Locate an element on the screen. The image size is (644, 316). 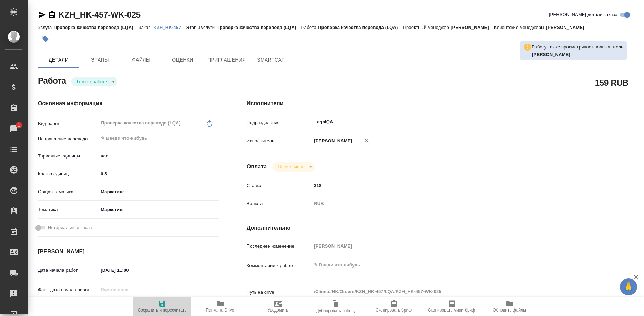
span: Скопировать бриф is located at coordinates (394, 310).